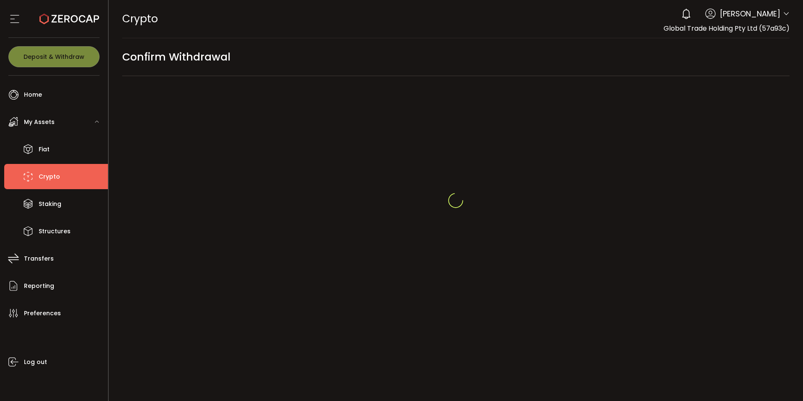 The image size is (803, 401). I want to click on span: Deposit & Withdraw, so click(54, 57).